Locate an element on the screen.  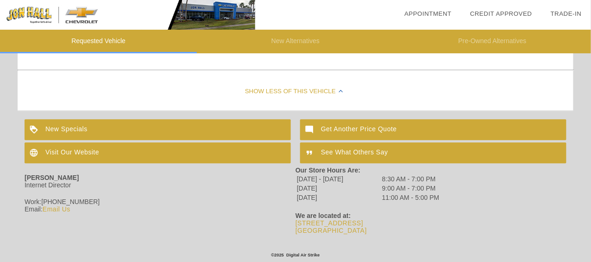
div: New Specials is located at coordinates (157, 129).